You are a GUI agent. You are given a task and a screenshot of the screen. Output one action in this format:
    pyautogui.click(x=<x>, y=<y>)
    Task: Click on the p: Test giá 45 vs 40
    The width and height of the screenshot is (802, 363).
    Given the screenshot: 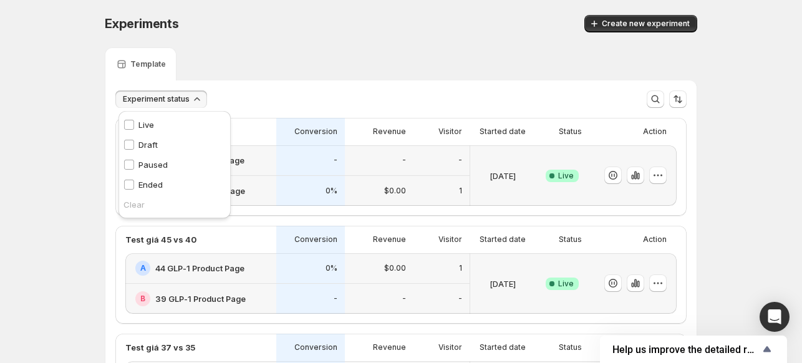 What is the action you would take?
    pyautogui.click(x=161, y=240)
    